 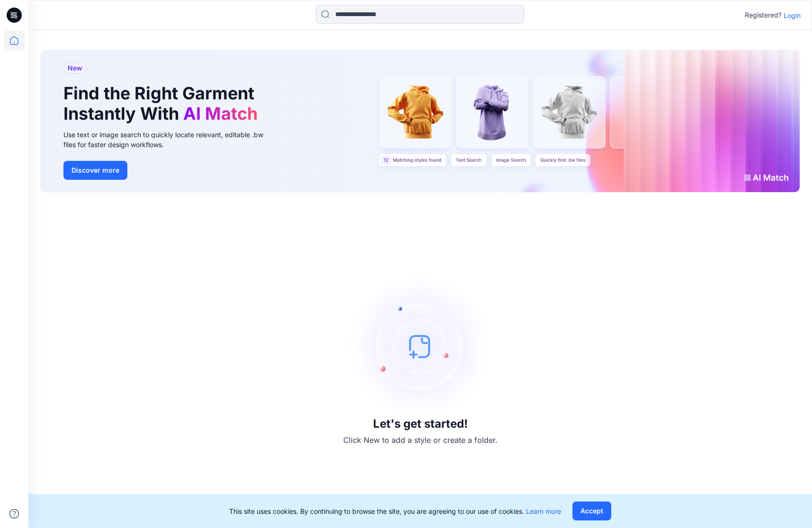 I want to click on span: AI Match, so click(x=220, y=113).